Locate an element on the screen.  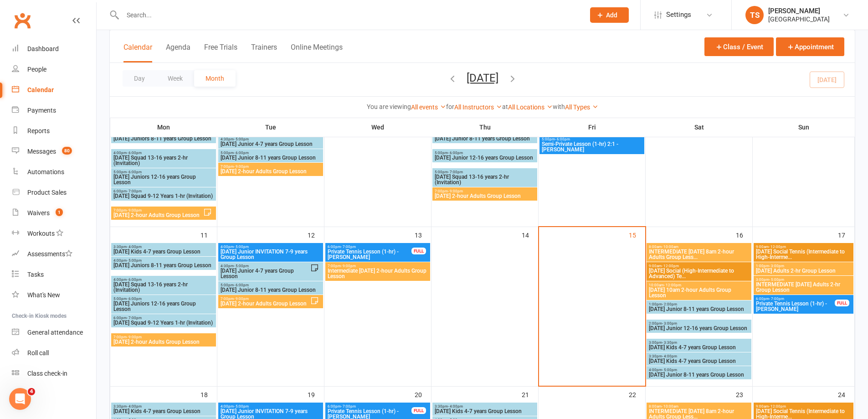
button: Month is located at coordinates (215, 79).